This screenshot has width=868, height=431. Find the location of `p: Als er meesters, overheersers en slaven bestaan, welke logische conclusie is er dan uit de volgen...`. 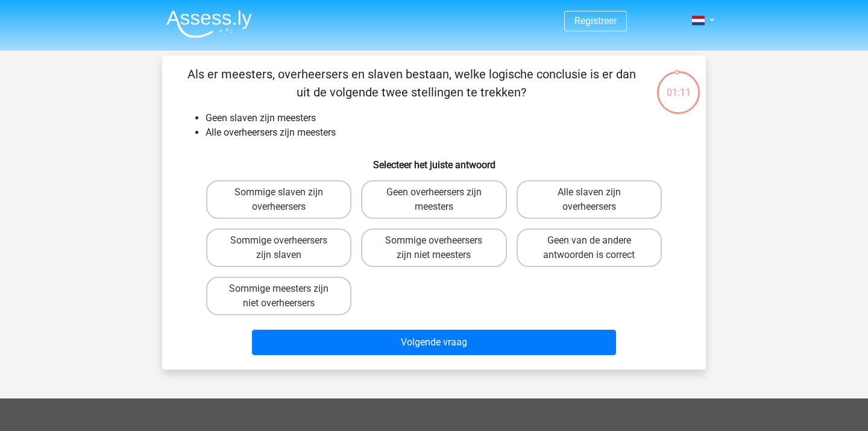

p: Als er meesters, overheersers en slaven bestaan, welke logische conclusie is er dan uit de volgen... is located at coordinates (411, 83).